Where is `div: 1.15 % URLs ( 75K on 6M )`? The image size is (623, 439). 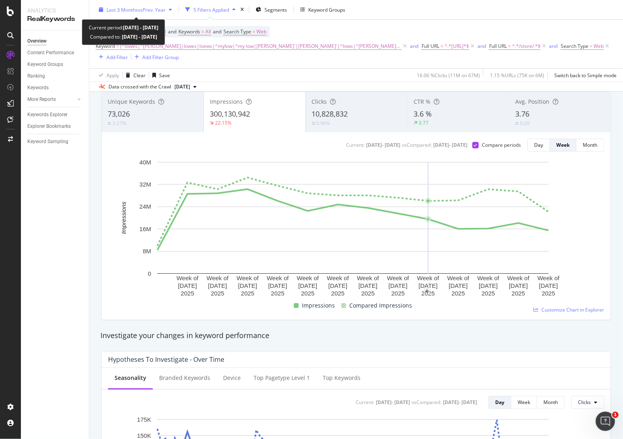 div: 1.15 % URLs ( 75K on 6M ) is located at coordinates (517, 75).